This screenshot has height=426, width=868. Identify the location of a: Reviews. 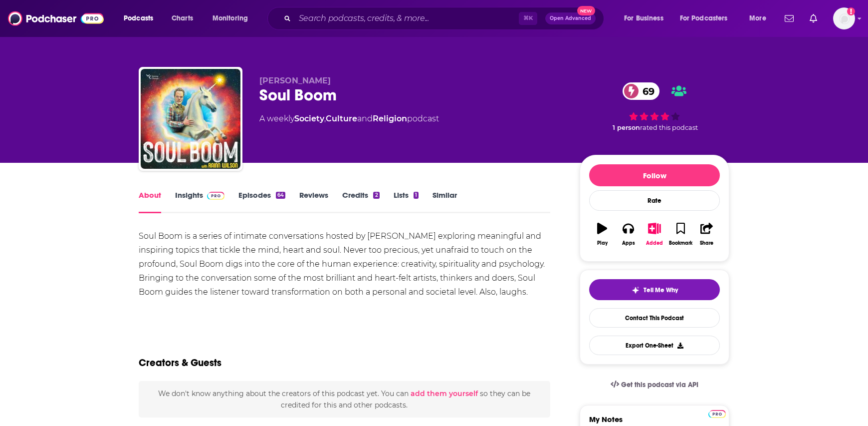
(314, 202).